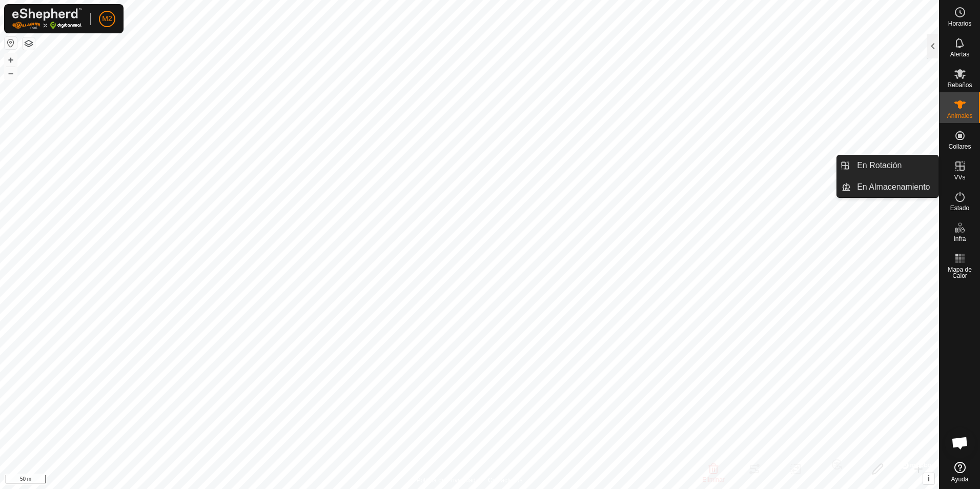 The image size is (980, 489). Describe the element at coordinates (895, 187) in the screenshot. I see `a: En Almacenamiento` at that location.